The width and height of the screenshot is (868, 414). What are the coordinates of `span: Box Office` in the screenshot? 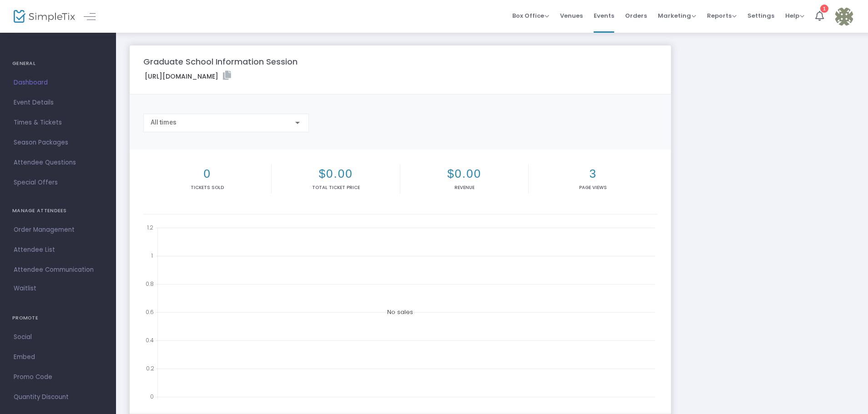 It's located at (530, 15).